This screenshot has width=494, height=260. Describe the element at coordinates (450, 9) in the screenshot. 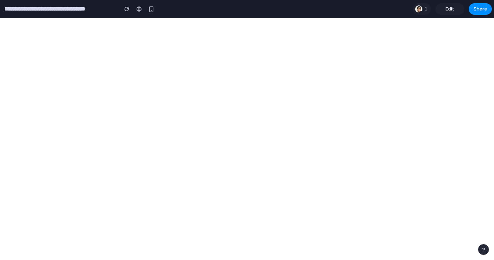

I see `span: Edit` at that location.